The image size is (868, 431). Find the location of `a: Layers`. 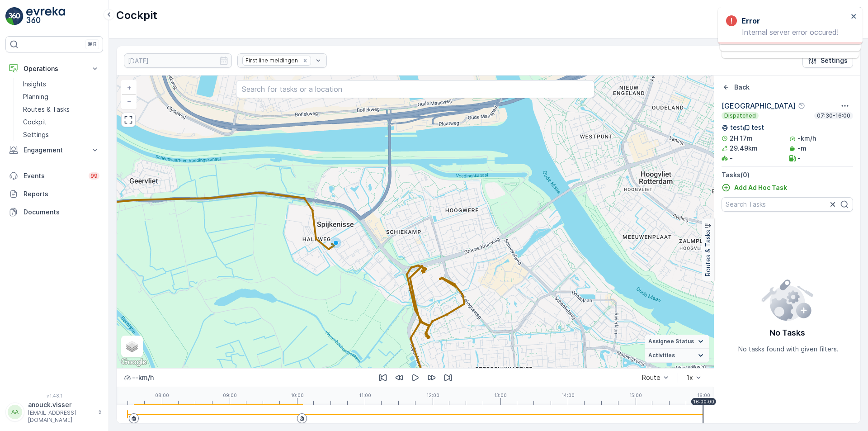

a: Layers is located at coordinates (132, 347).